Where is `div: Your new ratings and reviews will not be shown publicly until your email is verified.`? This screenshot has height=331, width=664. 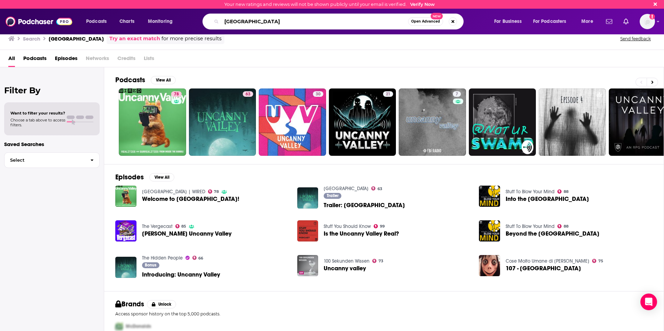 div: Your new ratings and reviews will not be shown publicly until your email is verified. is located at coordinates (329, 4).